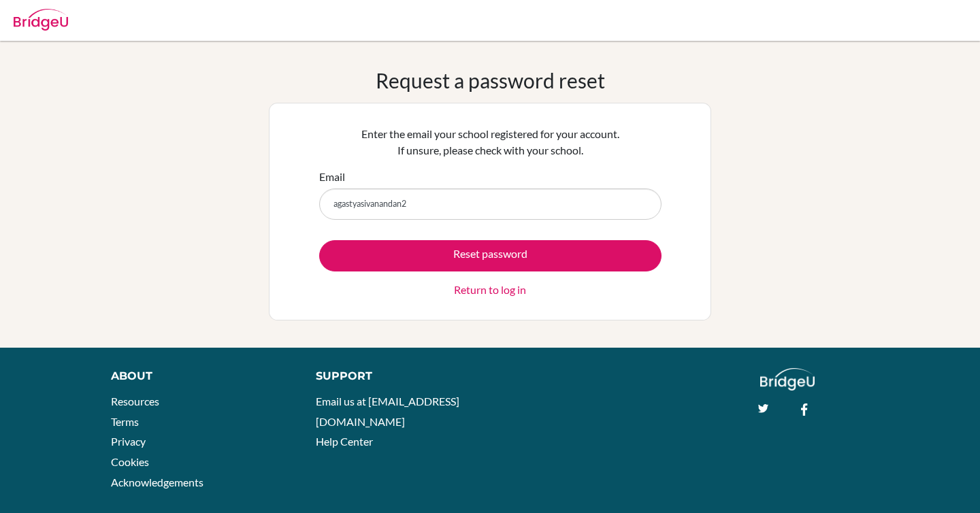  What do you see at coordinates (135, 400) in the screenshot?
I see `a: Resources` at bounding box center [135, 400].